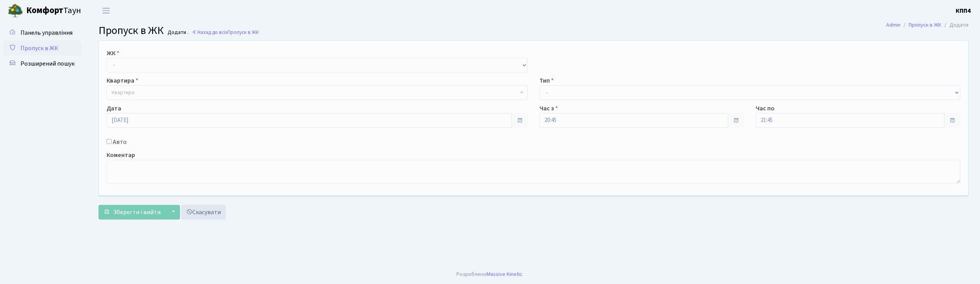 The image size is (980, 284). Describe the element at coordinates (106, 11) in the screenshot. I see `button: Переключити навігацію` at that location.